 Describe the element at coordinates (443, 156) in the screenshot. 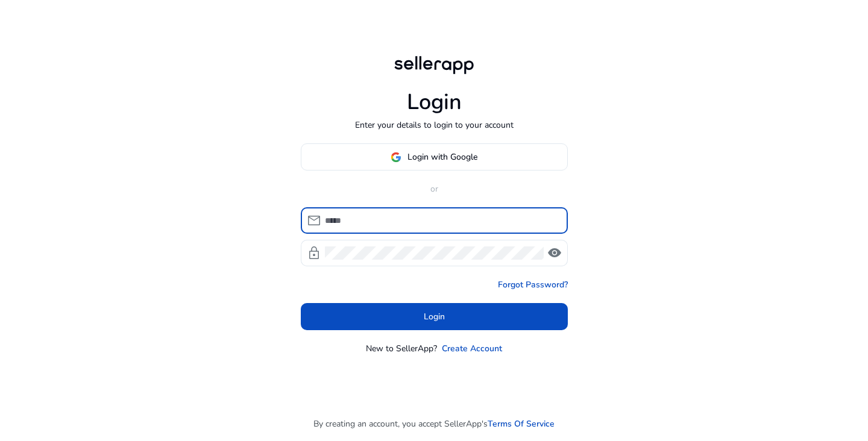

I see `span: Login with Google` at that location.